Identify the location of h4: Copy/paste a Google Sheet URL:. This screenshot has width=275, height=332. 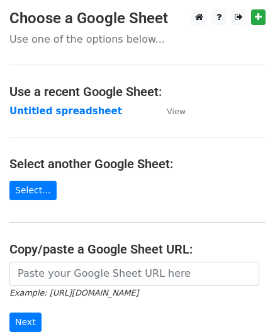
(137, 250).